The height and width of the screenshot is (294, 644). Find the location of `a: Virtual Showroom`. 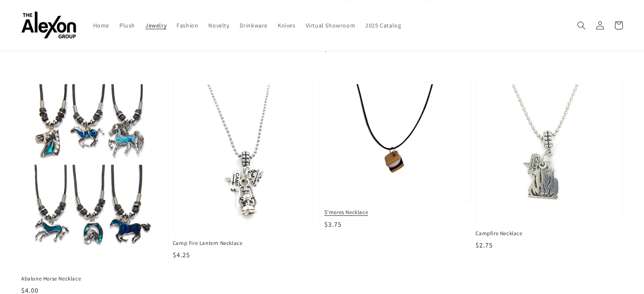

a: Virtual Showroom is located at coordinates (331, 25).